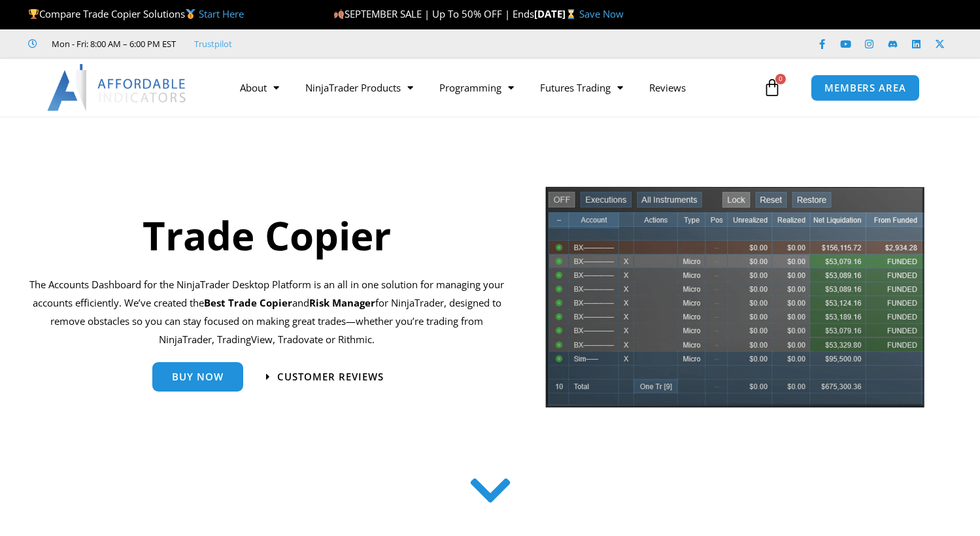  What do you see at coordinates (267, 235) in the screenshot?
I see `h1: Trade Copier` at bounding box center [267, 235].